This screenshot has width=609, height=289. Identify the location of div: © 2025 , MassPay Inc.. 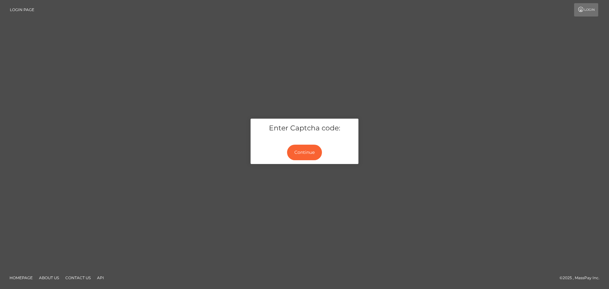
(581, 278).